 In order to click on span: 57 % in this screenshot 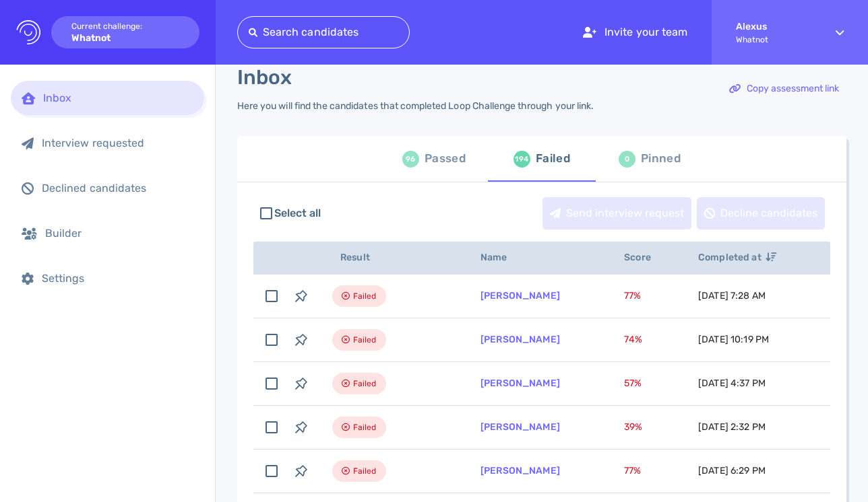, I will do `click(632, 383)`.